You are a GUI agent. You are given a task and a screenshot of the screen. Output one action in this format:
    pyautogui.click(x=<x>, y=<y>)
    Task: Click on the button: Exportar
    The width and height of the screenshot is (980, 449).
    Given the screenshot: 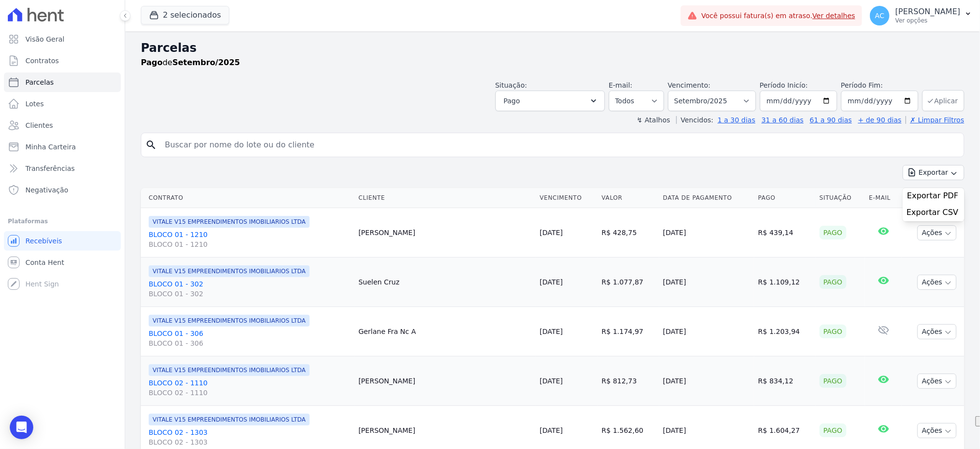 What is the action you would take?
    pyautogui.click(x=933, y=173)
    